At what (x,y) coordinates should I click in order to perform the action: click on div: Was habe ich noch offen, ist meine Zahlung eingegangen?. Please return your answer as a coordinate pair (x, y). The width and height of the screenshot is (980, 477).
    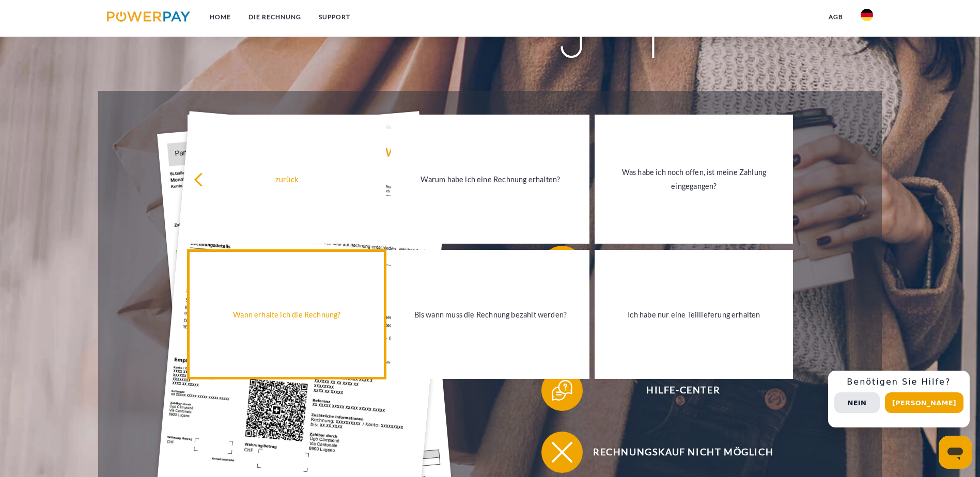
    Looking at the image, I should click on (694, 179).